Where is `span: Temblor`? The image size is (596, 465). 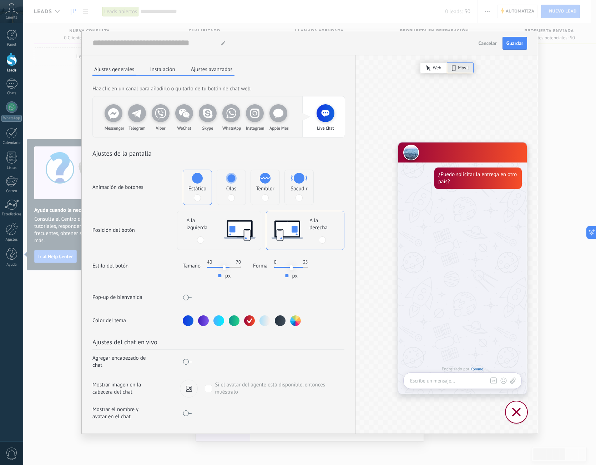 span: Temblor is located at coordinates (265, 189).